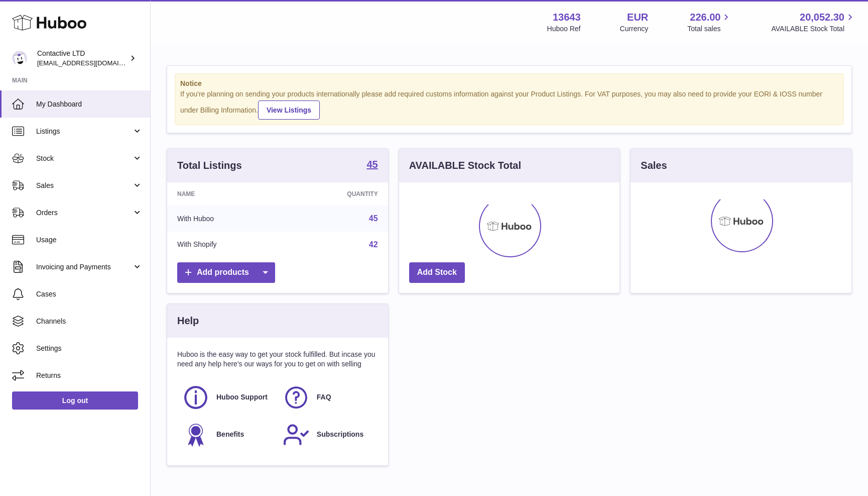  What do you see at coordinates (289, 110) in the screenshot?
I see `a: View Listings` at bounding box center [289, 110].